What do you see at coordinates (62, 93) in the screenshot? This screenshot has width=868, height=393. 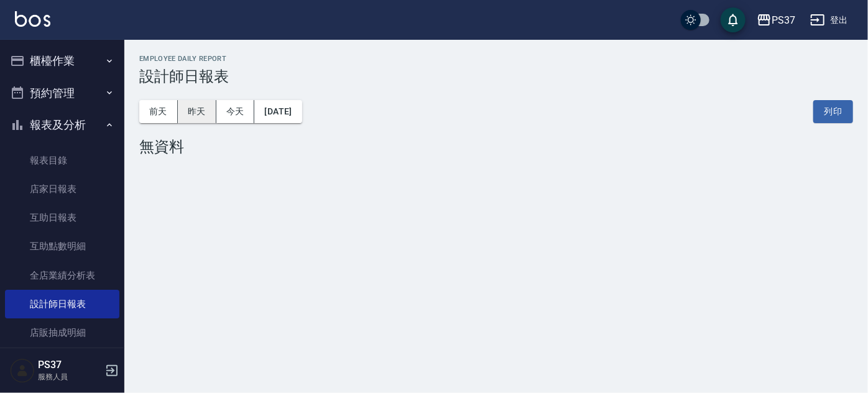 I see `button: 預約管理` at bounding box center [62, 93].